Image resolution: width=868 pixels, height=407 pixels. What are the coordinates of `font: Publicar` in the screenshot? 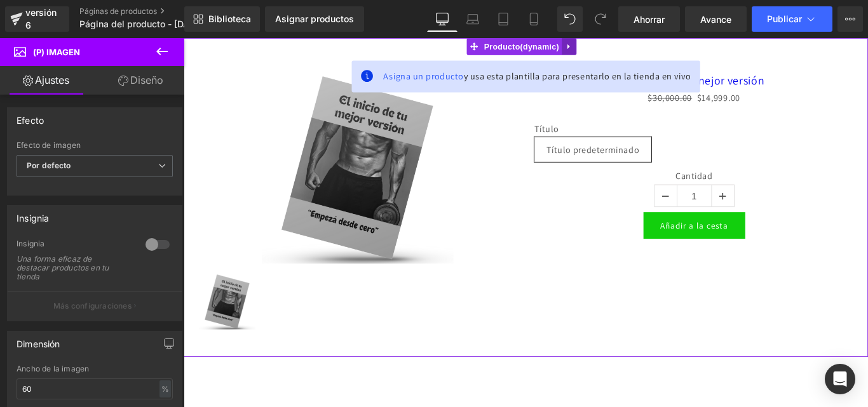 It's located at (784, 18).